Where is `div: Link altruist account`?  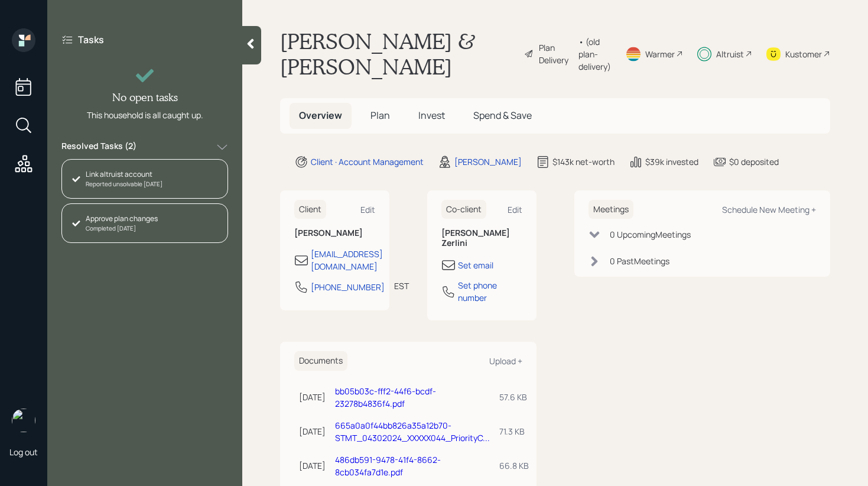
div: Link altruist account is located at coordinates (124, 174).